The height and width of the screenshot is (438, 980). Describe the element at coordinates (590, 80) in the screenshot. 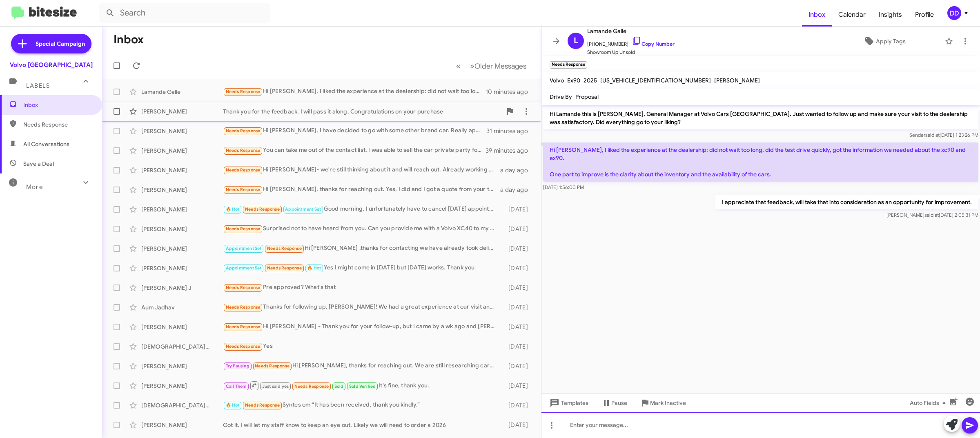

I see `span: 2025` at that location.